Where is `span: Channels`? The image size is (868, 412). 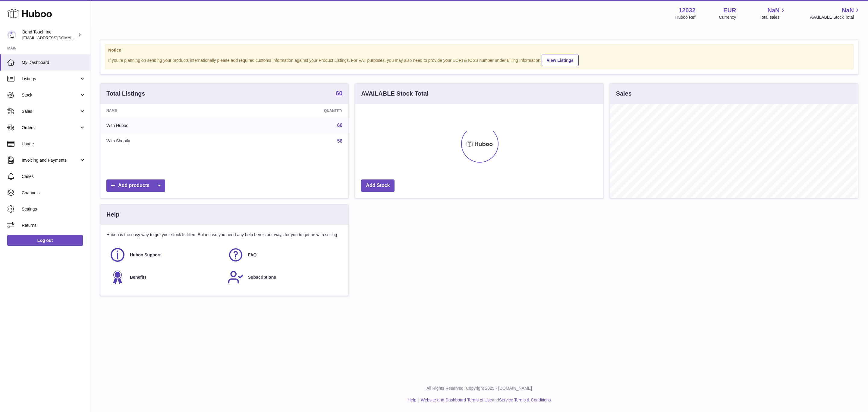
span: Channels is located at coordinates (54, 193).